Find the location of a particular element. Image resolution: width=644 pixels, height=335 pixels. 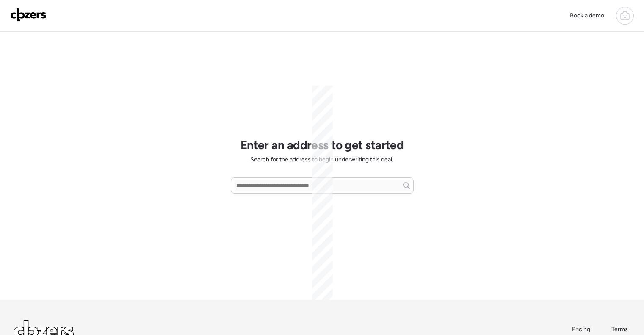

a: Terms is located at coordinates (621, 329).